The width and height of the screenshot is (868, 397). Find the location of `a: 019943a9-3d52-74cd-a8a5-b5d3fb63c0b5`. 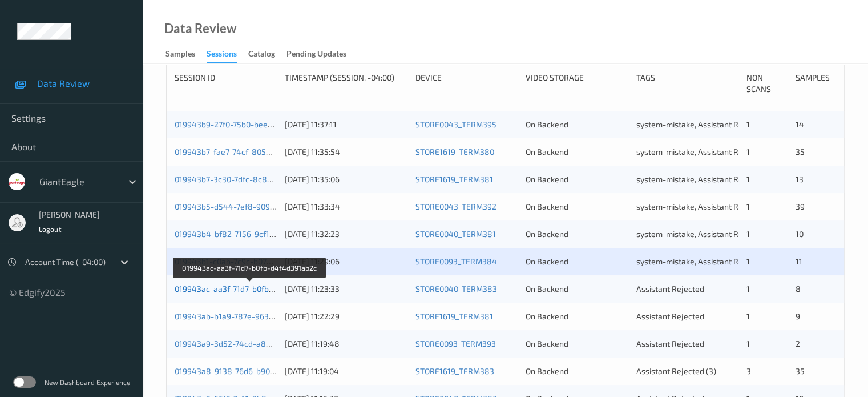

a: 019943a9-3d52-74cd-a8a5-b5d3fb63c0b5 is located at coordinates (253, 343).